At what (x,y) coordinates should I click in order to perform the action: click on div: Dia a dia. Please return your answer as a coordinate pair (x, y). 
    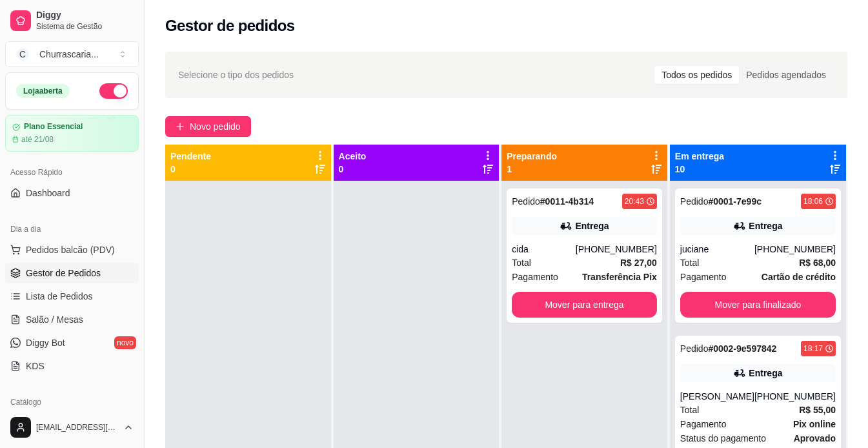
    Looking at the image, I should click on (72, 229).